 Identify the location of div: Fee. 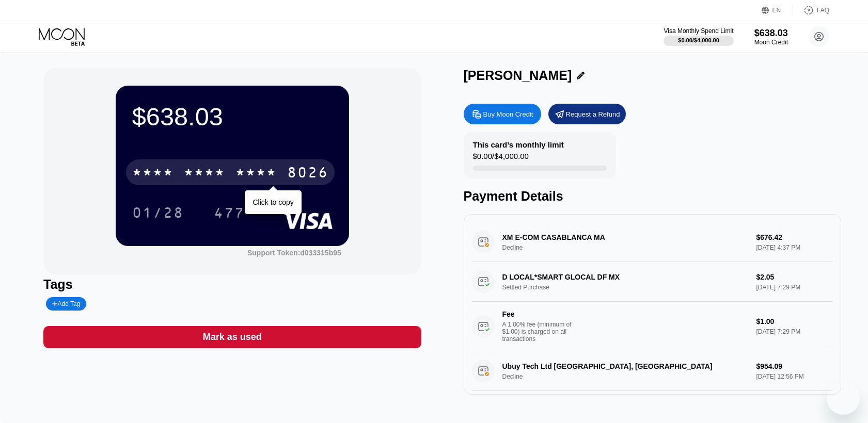
(539, 315).